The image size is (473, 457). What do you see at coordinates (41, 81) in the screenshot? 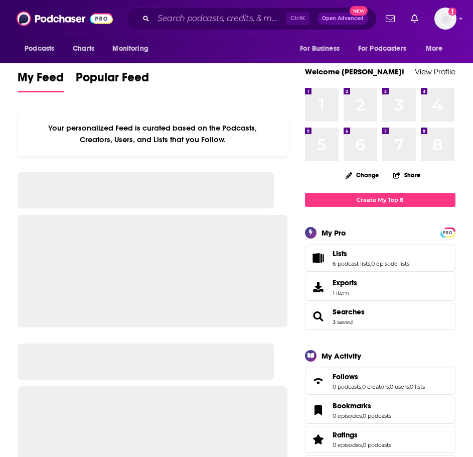
I see `a: My Feed` at bounding box center [41, 81].